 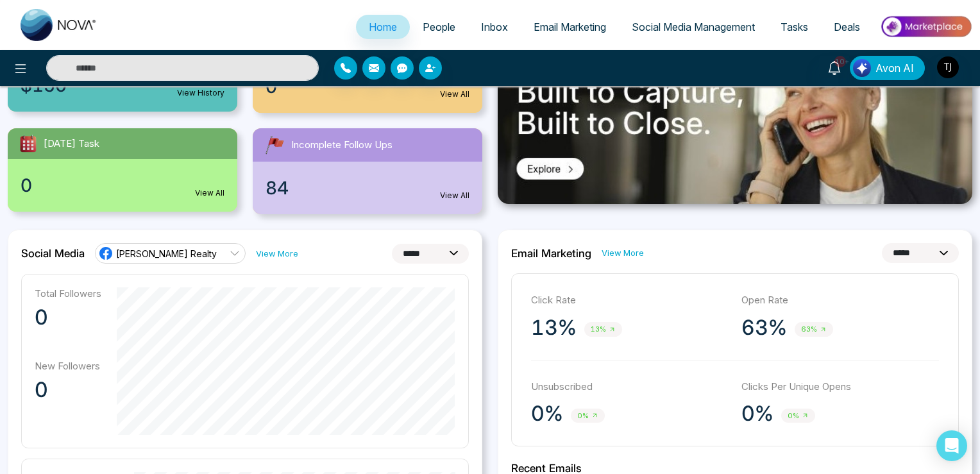 What do you see at coordinates (277, 188) in the screenshot?
I see `span: 84` at bounding box center [277, 188].